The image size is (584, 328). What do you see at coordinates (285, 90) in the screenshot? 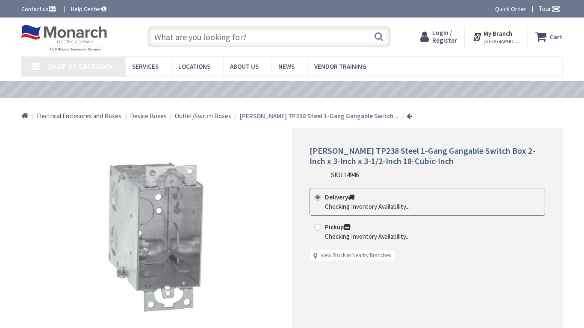
I see `a: VIEW OUR VIDEO TRAINING LIBRARY` at bounding box center [285, 90].